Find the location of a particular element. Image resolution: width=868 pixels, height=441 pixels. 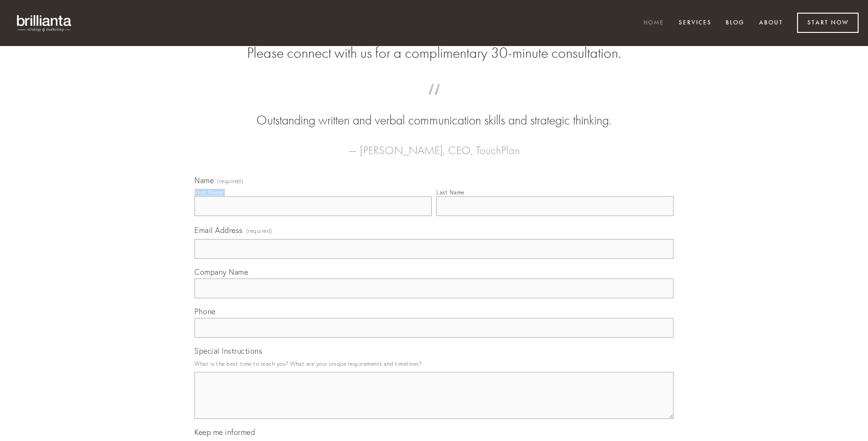

span: Keep me informed is located at coordinates (224, 432).